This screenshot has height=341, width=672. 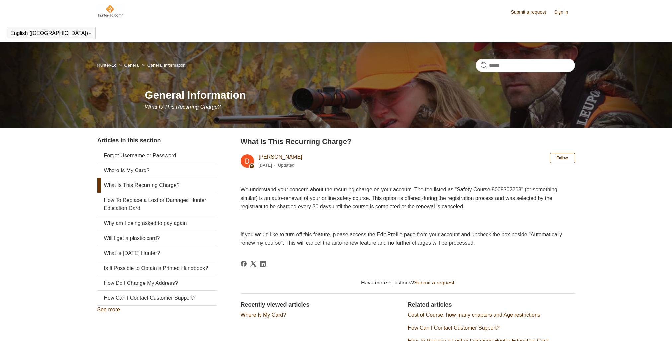 I want to click on li: General Information, so click(x=163, y=65).